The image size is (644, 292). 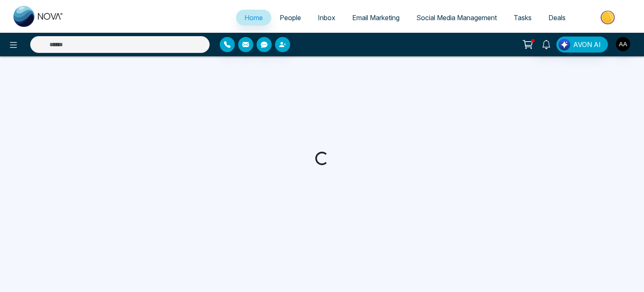 I want to click on a: Social Media Management, so click(x=457, y=18).